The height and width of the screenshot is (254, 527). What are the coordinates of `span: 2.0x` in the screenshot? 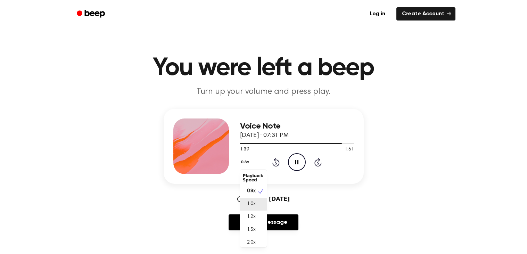 It's located at (251, 242).